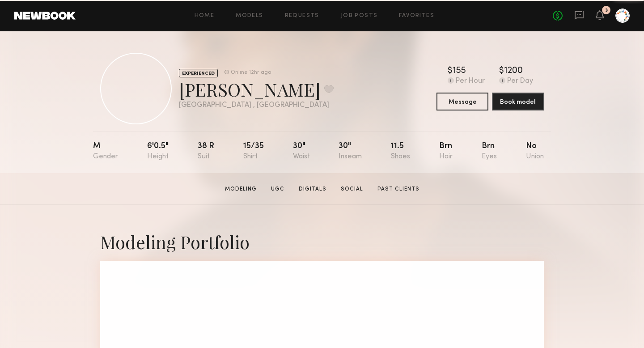 The image size is (644, 348). Describe the element at coordinates (302, 16) in the screenshot. I see `a: Requests` at that location.